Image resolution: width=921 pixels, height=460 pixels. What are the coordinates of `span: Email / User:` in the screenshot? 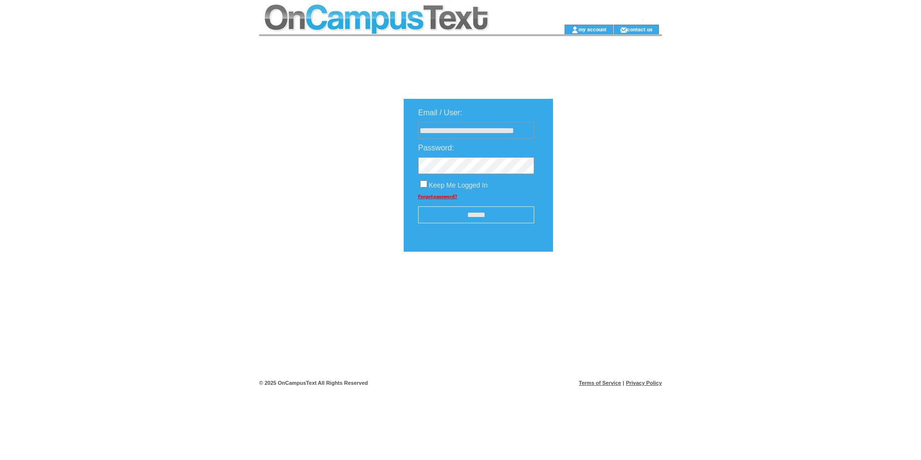 It's located at (440, 112).